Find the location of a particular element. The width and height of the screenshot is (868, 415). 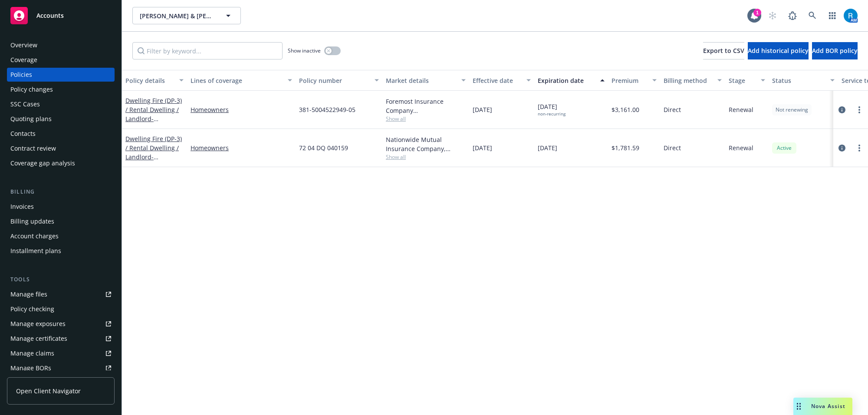

button: Add historical policy is located at coordinates (778, 50).